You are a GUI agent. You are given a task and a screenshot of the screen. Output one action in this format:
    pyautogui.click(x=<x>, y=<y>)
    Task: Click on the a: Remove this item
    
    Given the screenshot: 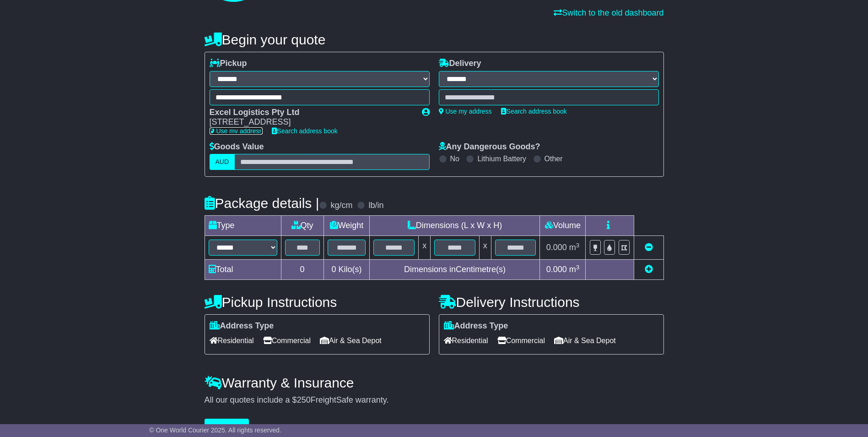 What is the action you would take?
    pyautogui.click(x=649, y=248)
    